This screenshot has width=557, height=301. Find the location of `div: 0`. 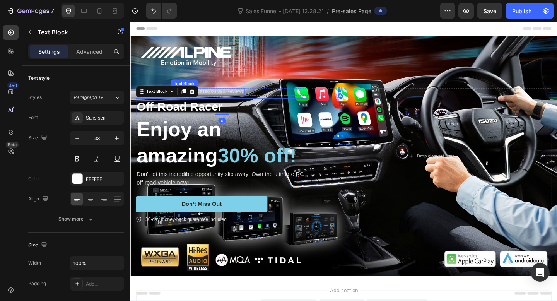

div: 0 is located at coordinates (99, 108).